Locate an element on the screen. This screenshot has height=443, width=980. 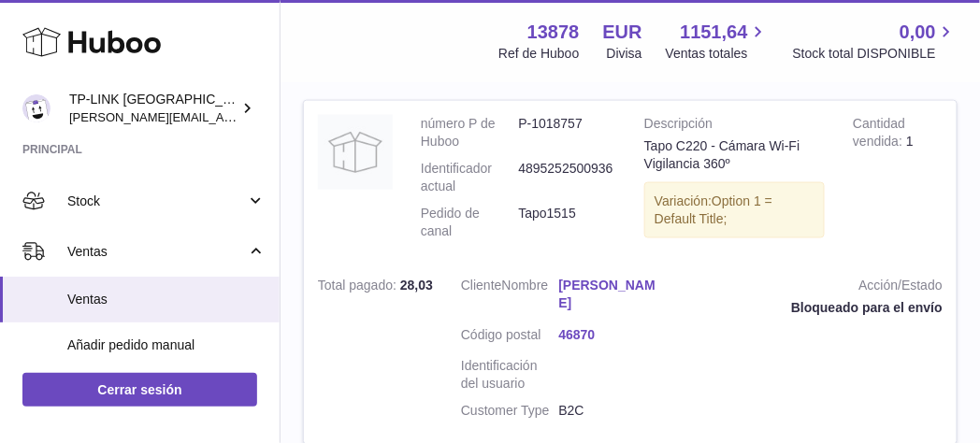
span: Stock total DISPONIBLE is located at coordinates (875, 53).